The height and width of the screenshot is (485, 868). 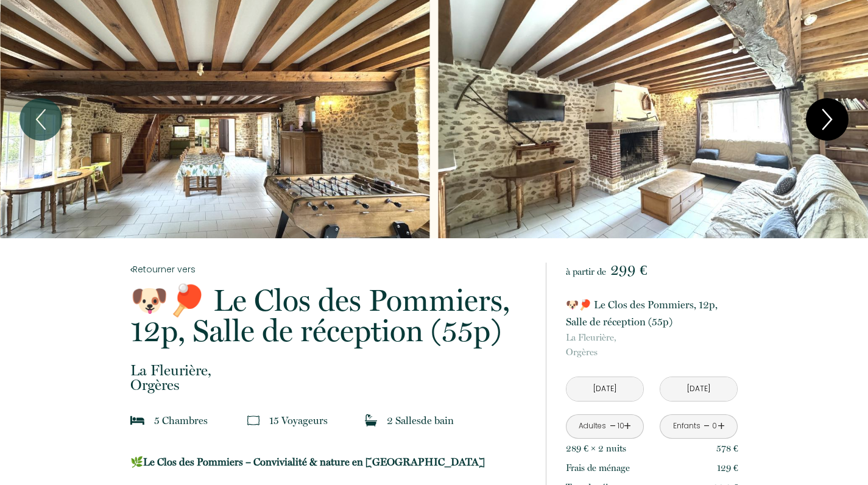 What do you see at coordinates (687, 425) in the screenshot?
I see `div: Enfants` at bounding box center [687, 425].